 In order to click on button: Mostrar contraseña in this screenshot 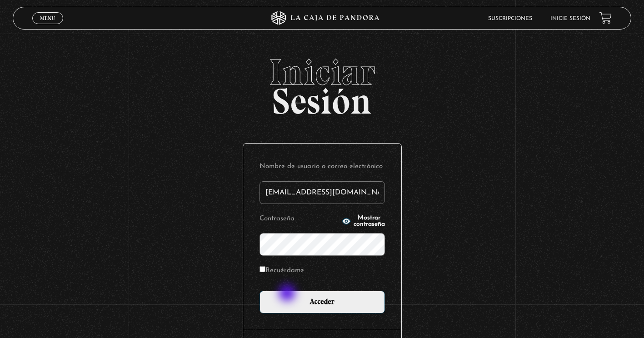, I will do `click(363, 222)`.